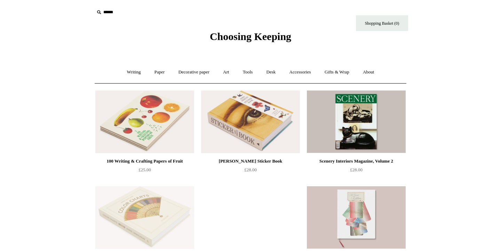 Image resolution: width=501 pixels, height=251 pixels. What do you see at coordinates (356, 171) in the screenshot?
I see `a: Scenery Interiors Magazine, Volume 2 £28.00` at bounding box center [356, 171].